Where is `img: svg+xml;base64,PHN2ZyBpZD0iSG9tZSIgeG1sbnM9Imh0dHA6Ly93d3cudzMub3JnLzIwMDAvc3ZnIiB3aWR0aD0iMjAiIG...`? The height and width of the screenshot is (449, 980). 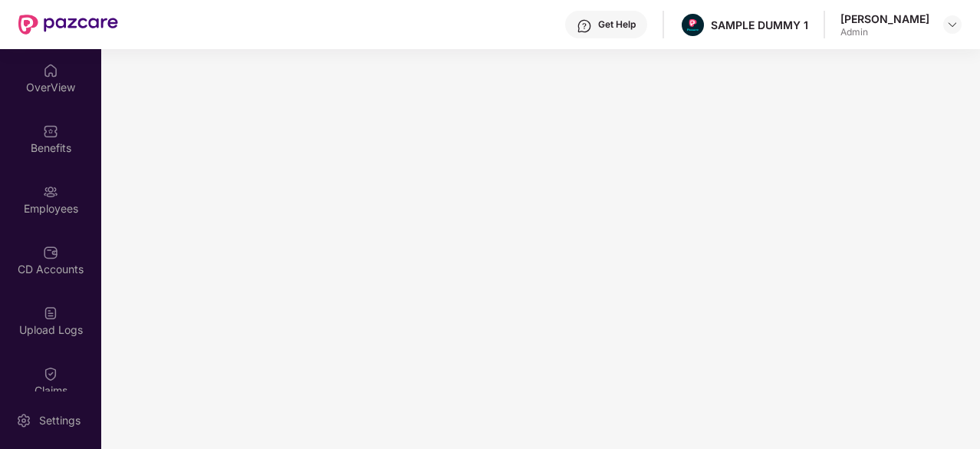
img: svg+xml;base64,PHN2ZyBpZD0iSG9tZSIgeG1sbnM9Imh0dHA6Ly93d3cudzMub3JnLzIwMDAvc3ZnIiB3aWR0aD0iMjAiIG... is located at coordinates (50, 71).